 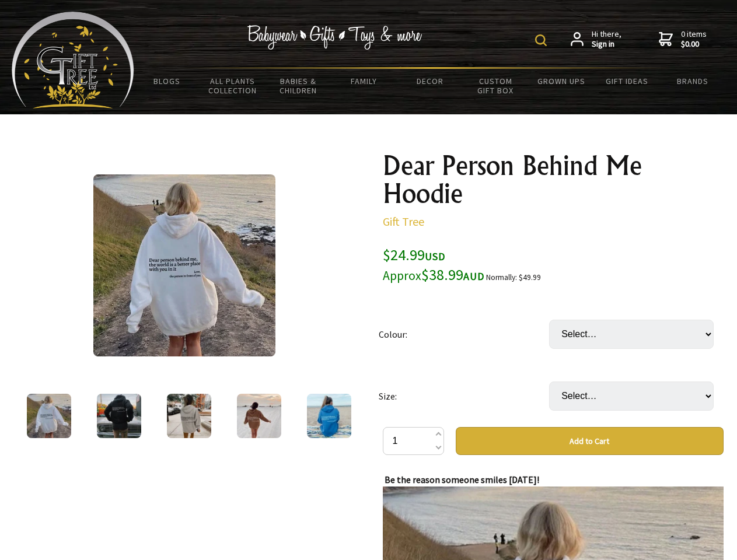 I want to click on a: All Plants Collection, so click(x=233, y=86).